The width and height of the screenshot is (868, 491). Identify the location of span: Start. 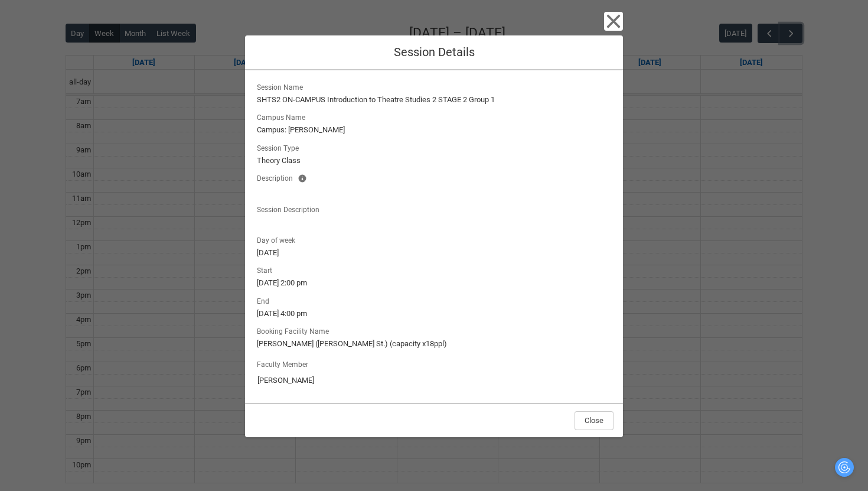
(267, 270).